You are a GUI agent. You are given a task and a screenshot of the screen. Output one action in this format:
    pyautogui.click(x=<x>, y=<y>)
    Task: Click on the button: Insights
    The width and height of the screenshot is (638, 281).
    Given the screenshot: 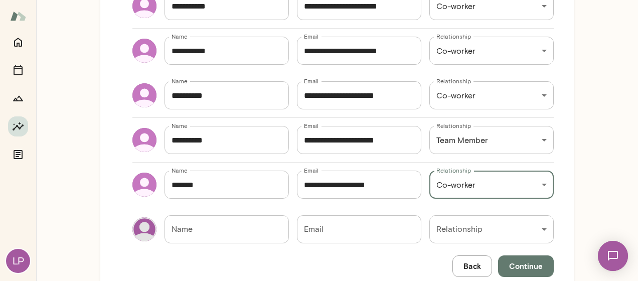 What is the action you would take?
    pyautogui.click(x=18, y=126)
    